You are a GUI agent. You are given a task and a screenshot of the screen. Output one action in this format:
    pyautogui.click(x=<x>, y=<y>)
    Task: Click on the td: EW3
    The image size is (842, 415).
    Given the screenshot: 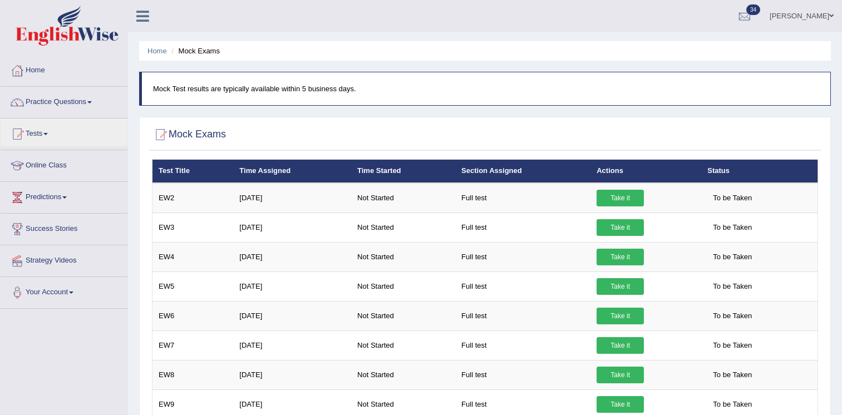 What is the action you would take?
    pyautogui.click(x=193, y=227)
    